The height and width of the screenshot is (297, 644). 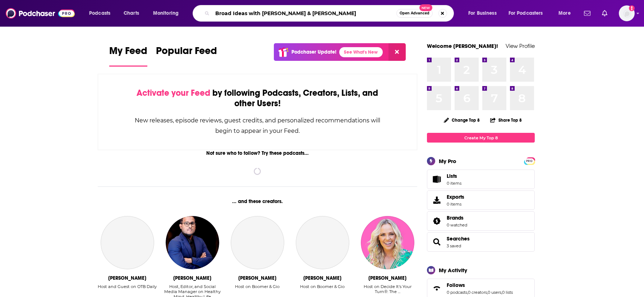 I want to click on span: Follows, so click(x=456, y=285).